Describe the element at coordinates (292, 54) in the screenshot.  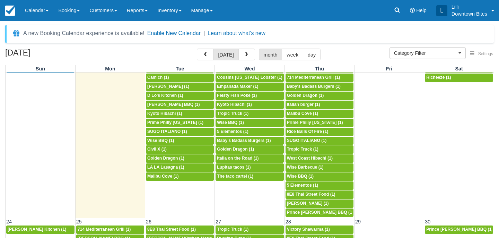
I see `button: week` at that location.